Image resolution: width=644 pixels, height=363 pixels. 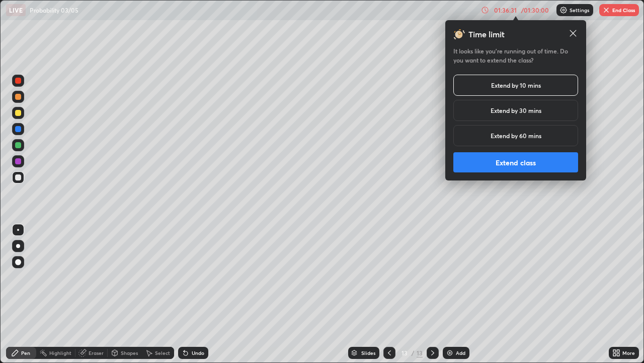 I want to click on div: Select, so click(x=163, y=352).